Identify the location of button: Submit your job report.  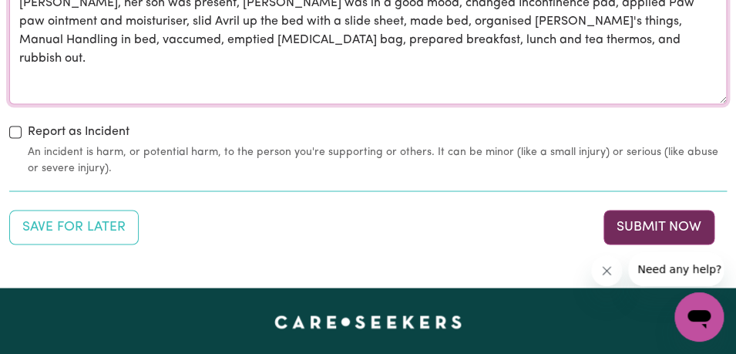
(659, 227).